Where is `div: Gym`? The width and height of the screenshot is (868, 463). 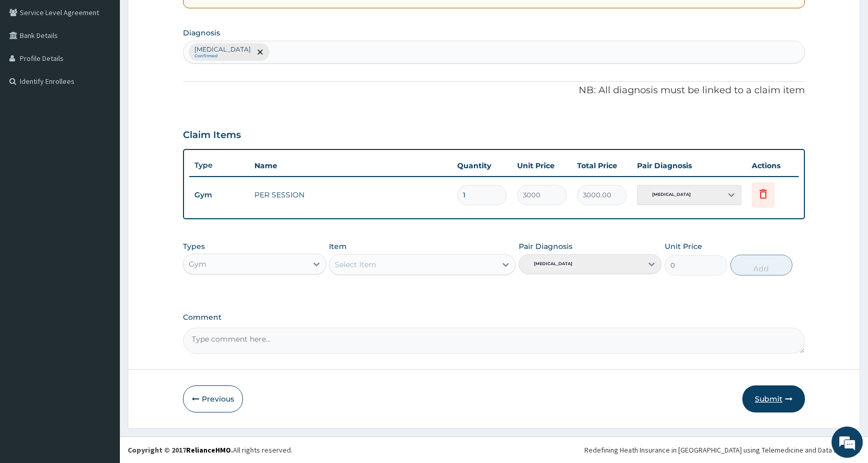 div: Gym is located at coordinates (198, 264).